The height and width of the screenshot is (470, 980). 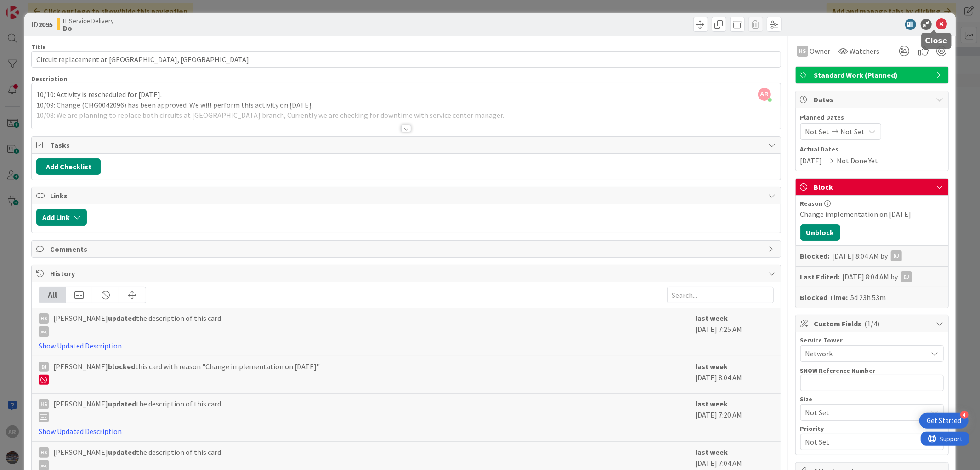 I want to click on label: SNOW Reference Number, so click(x=838, y=370).